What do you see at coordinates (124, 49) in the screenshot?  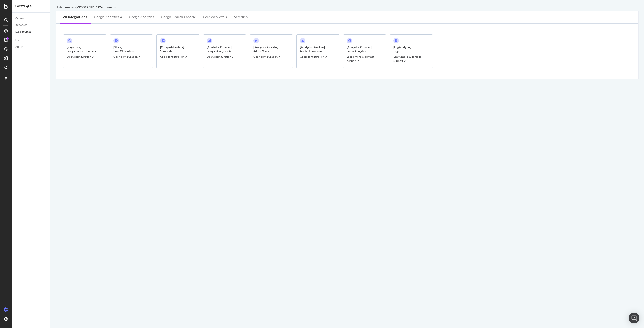 I see `div: [ Vitals ] Core Web Vitals` at bounding box center [124, 49].